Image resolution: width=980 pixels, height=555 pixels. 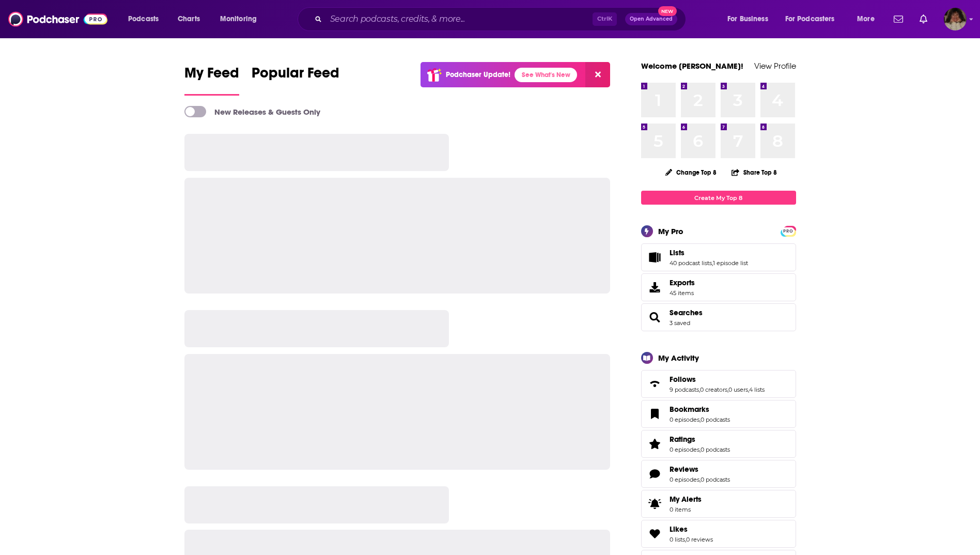 I want to click on div: My Pro, so click(x=670, y=231).